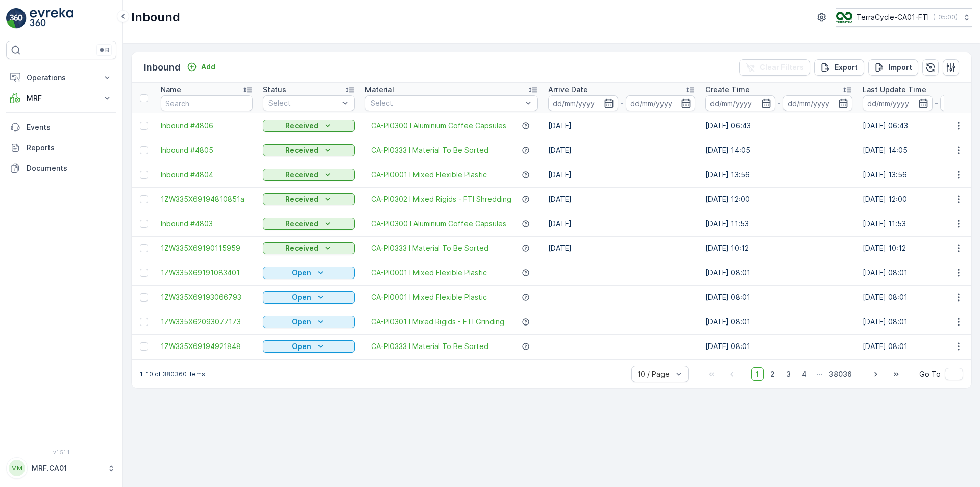 This screenshot has height=487, width=980. Describe the element at coordinates (207, 248) in the screenshot. I see `span: 1ZW335X69190115959` at that location.